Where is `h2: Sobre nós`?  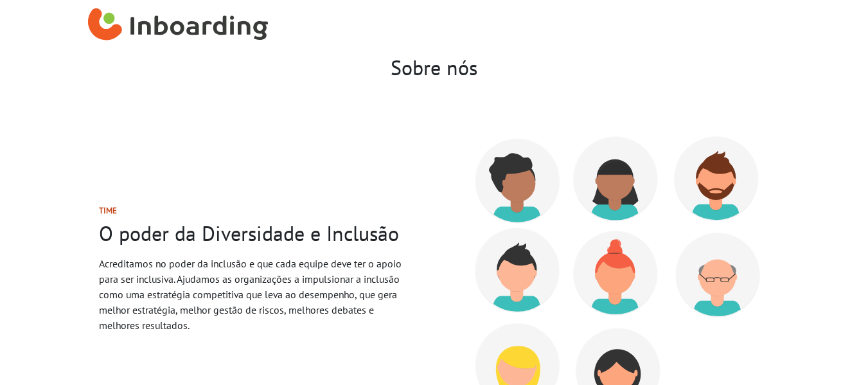 h2: Sobre nós is located at coordinates (434, 67).